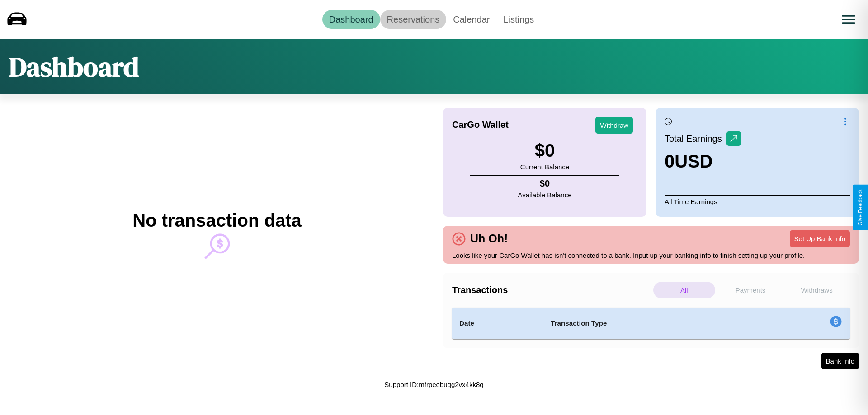 The image size is (868, 415). I want to click on h4: Date, so click(498, 323).